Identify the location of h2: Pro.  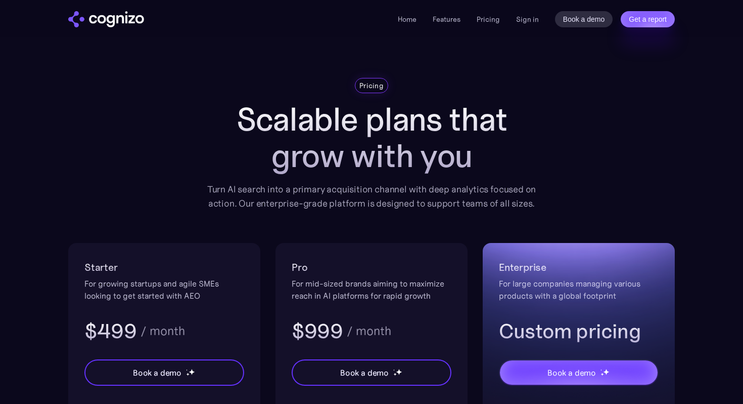
(372, 267).